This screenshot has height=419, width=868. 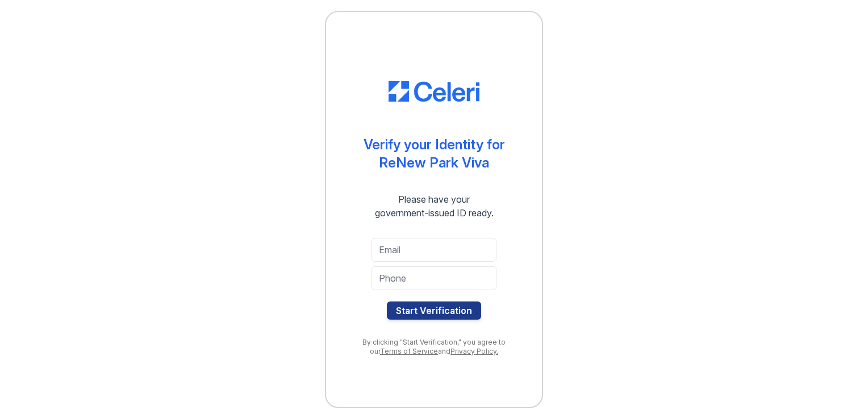 What do you see at coordinates (434, 91) in the screenshot?
I see `img: CE_Logo_Blue-a8612792a0a2168367f1c8372b55b34899dd931a85d93a1a3d3e32e68fde9ad4.png` at bounding box center [434, 91].